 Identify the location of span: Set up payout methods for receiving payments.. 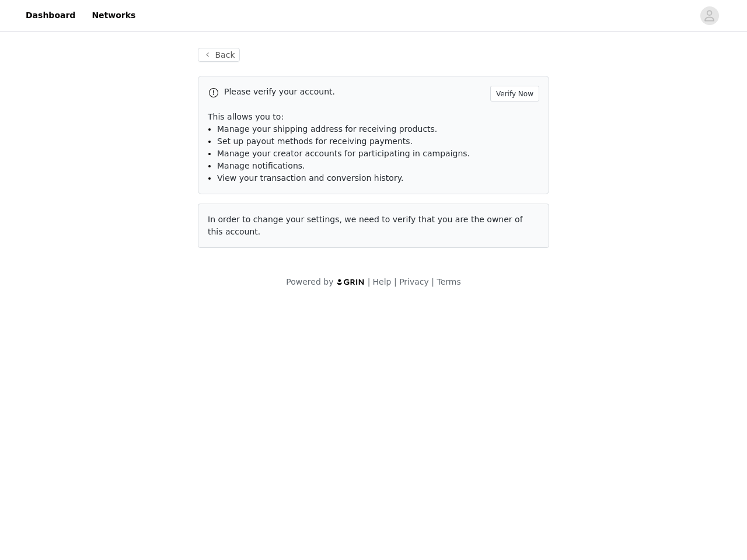
(314, 141).